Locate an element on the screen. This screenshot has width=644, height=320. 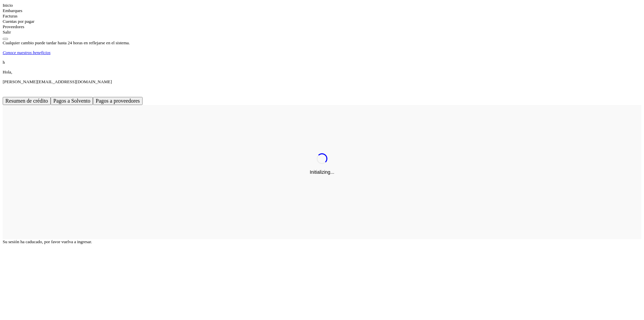
div: Proveedores is located at coordinates (322, 27).